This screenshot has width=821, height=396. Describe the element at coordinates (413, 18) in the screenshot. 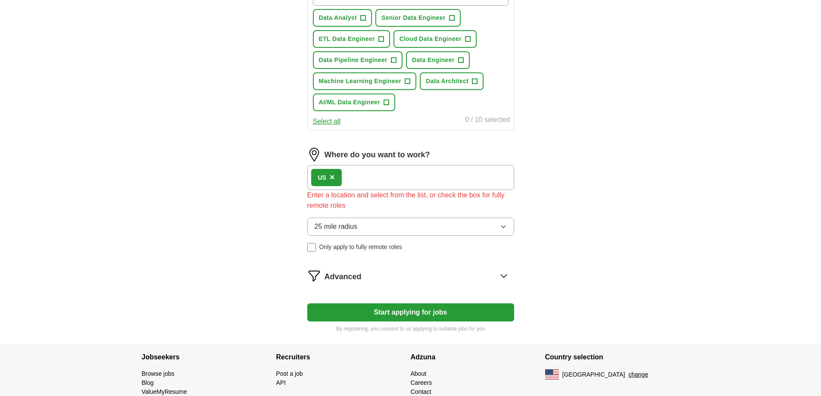

I see `span: Senior Data Engineer` at that location.